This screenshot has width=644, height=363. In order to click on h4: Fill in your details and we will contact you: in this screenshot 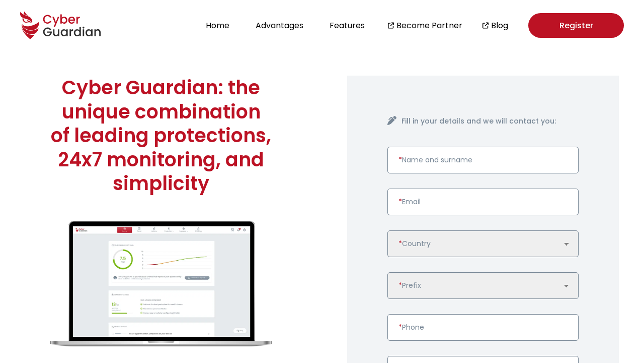, I will do `click(490, 121)`.